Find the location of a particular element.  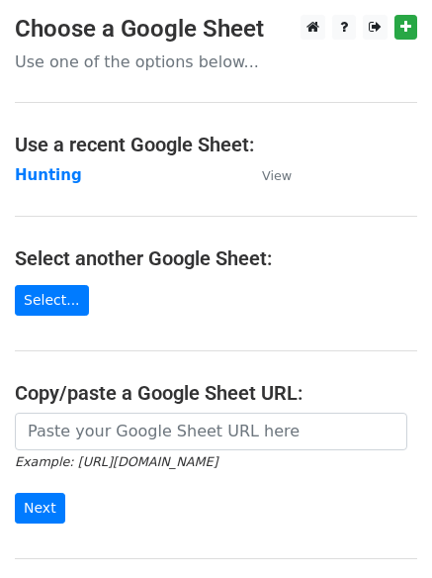

a: View is located at coordinates (267, 175).